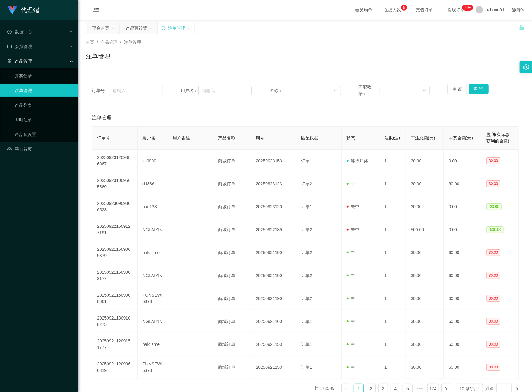 The image size is (532, 392). What do you see at coordinates (152, 161) in the screenshot?
I see `td: kk9900` at bounding box center [152, 161].